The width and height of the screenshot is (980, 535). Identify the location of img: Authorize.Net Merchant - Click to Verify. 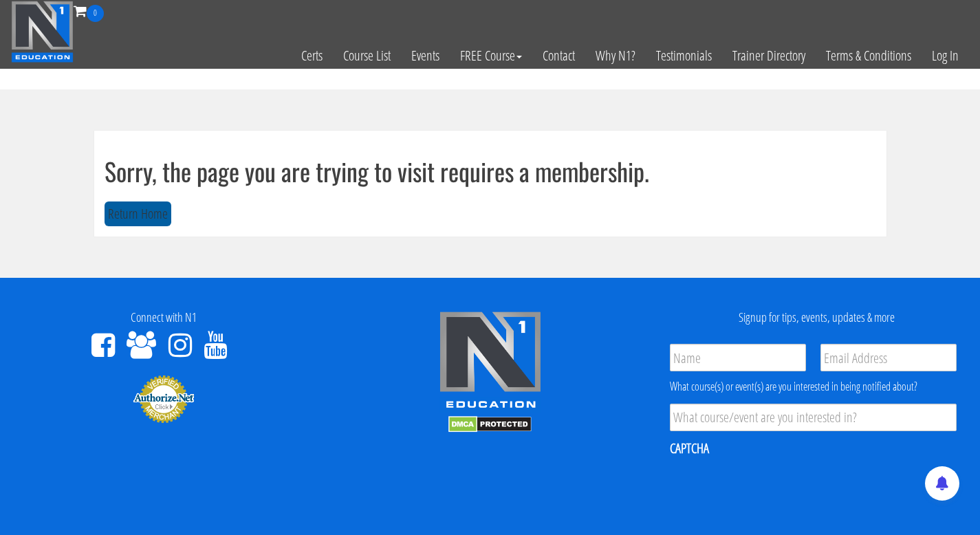
(164, 399).